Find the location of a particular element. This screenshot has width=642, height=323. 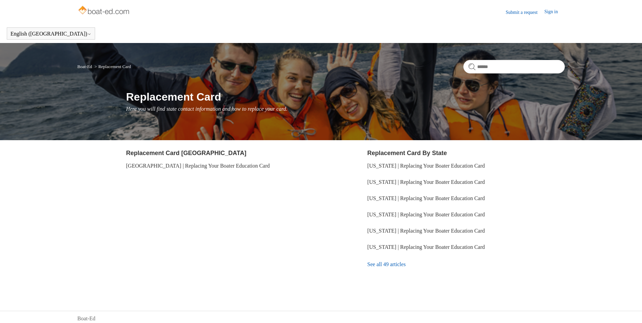

p: Here you will find state contact information and how to replace your card. is located at coordinates (346, 109).